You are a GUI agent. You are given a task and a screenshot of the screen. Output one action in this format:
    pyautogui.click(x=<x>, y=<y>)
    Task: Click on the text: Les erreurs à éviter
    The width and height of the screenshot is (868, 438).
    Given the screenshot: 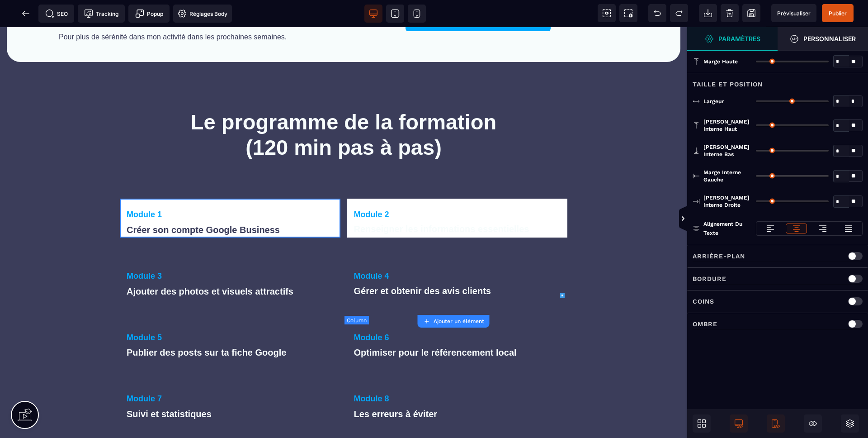 What is the action you would take?
    pyautogui.click(x=458, y=387)
    